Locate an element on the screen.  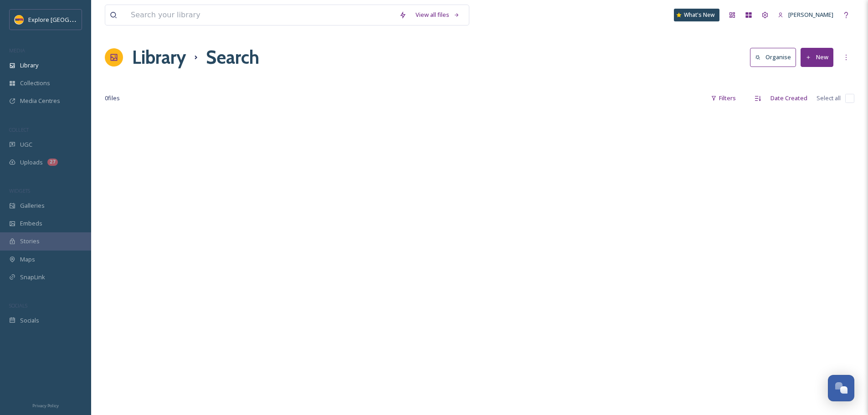
a: Library is located at coordinates (159, 57).